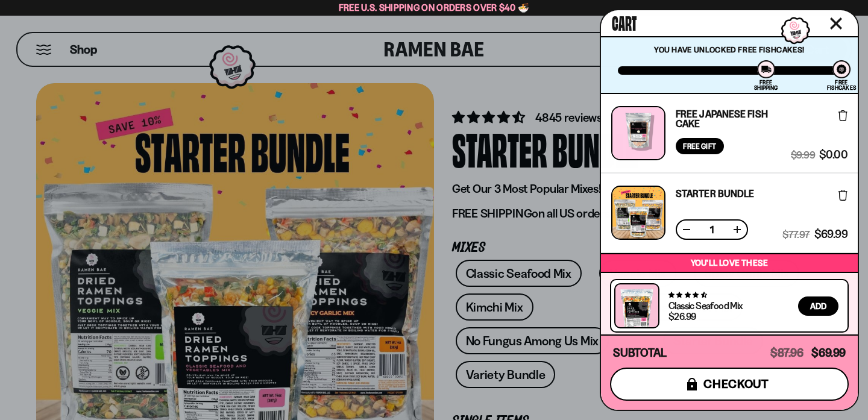 Image resolution: width=868 pixels, height=420 pixels. Describe the element at coordinates (730, 263) in the screenshot. I see `p: You’ll love these` at that location.